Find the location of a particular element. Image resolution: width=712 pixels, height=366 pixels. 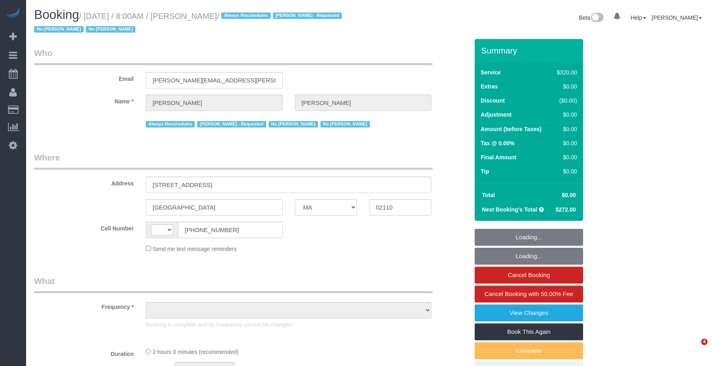

div: $320.00 is located at coordinates (566, 72).